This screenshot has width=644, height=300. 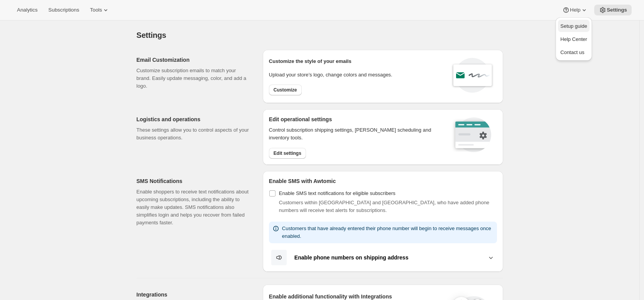 I want to click on span: Edit settings, so click(x=287, y=153).